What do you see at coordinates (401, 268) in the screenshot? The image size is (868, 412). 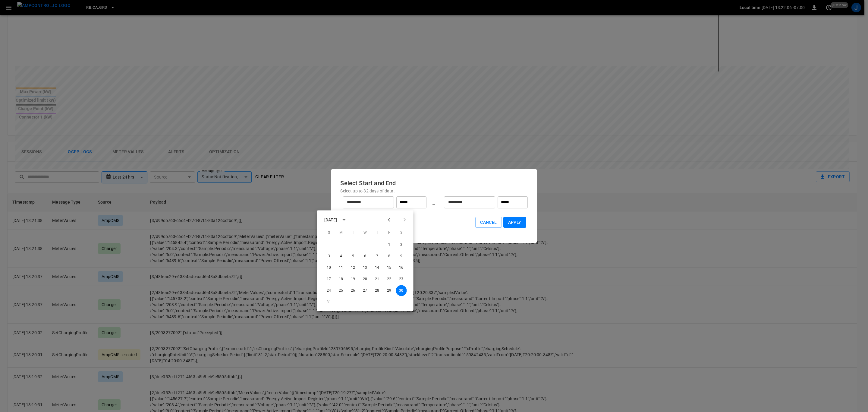 I see `button: 16` at bounding box center [401, 268].